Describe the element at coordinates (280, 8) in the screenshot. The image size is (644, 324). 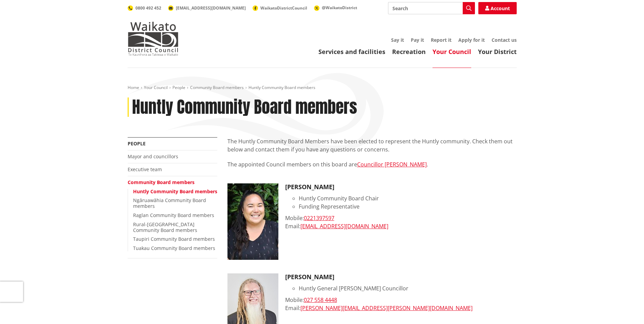
I see `a: WaikatoDistrictCouncil` at that location.